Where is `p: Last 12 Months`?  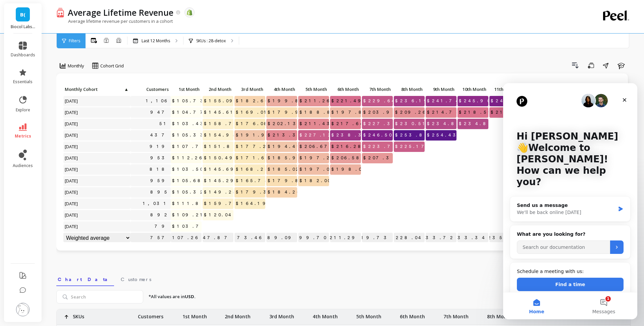
p: Last 12 Months is located at coordinates (156, 41).